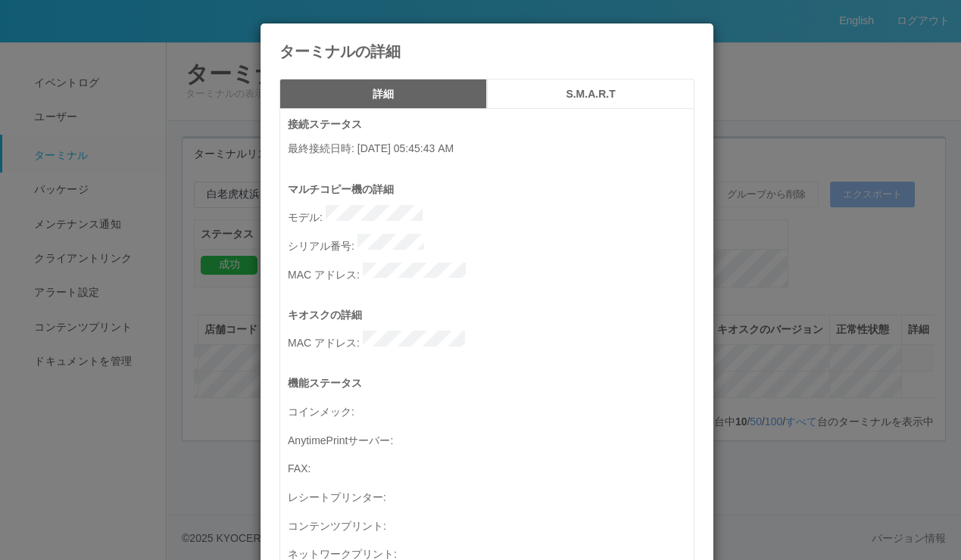  Describe the element at coordinates (384, 94) in the screenshot. I see `h5: 詳細` at that location.